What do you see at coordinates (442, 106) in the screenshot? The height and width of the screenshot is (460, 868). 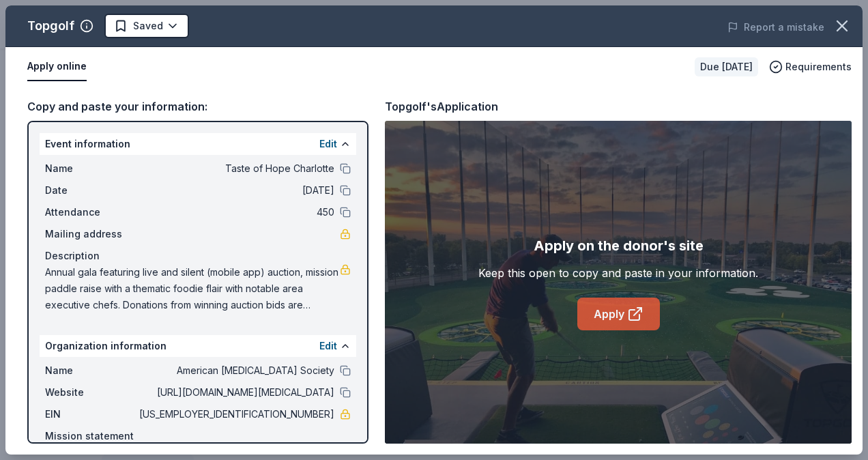 I see `div: Topgolf's Application` at bounding box center [442, 106].